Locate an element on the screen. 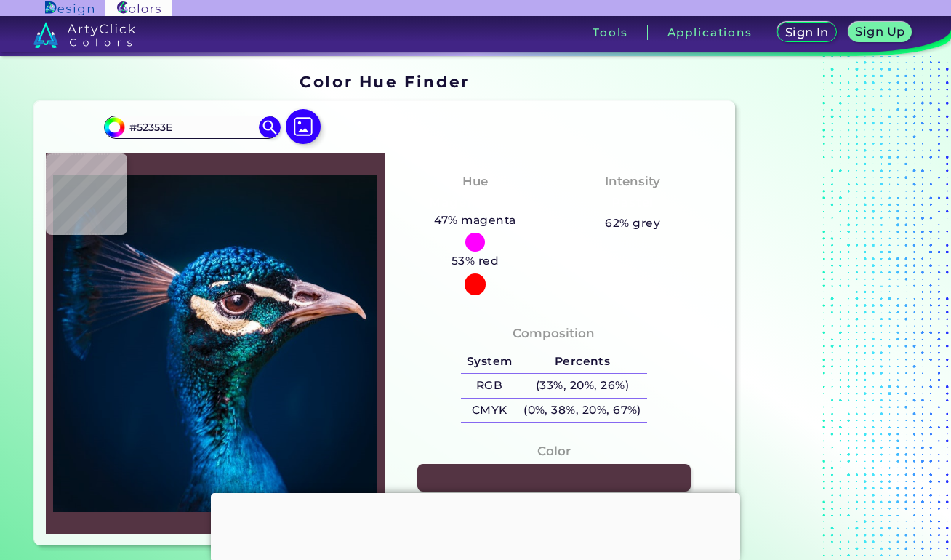  h5: (33%, 20%, 26%) is located at coordinates (582, 385).